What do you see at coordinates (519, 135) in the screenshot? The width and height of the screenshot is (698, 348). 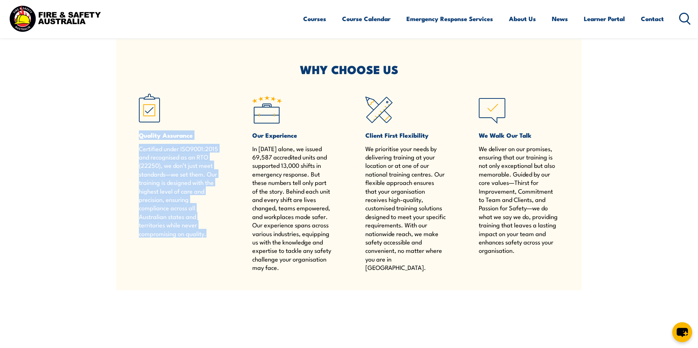 I see `h4: We Walk Our Talk` at bounding box center [519, 135].